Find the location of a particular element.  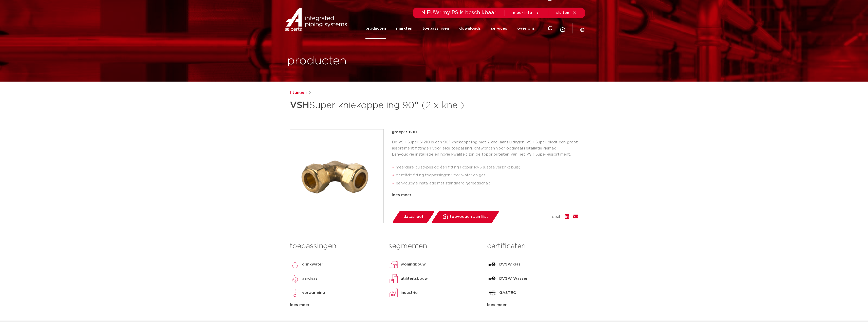

span: sluiten is located at coordinates (563, 13).